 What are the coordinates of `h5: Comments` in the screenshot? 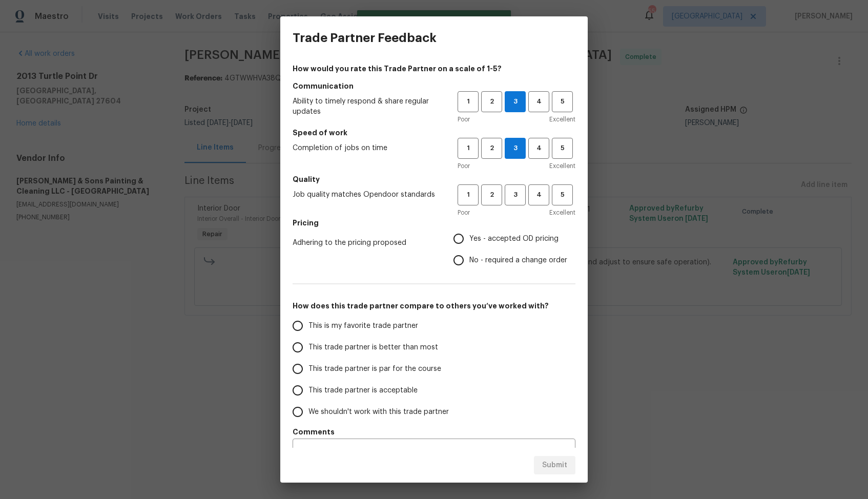 It's located at (434, 432).